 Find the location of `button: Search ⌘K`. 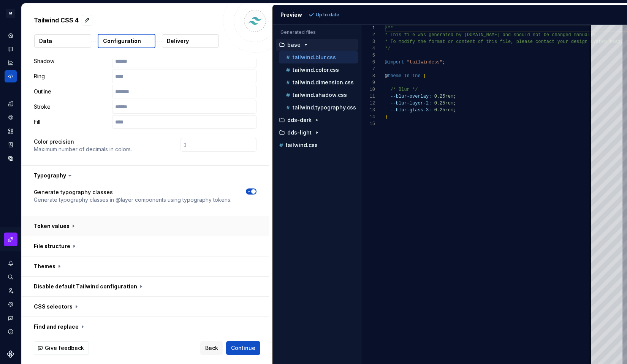

button: Search ⌘K is located at coordinates (11, 277).